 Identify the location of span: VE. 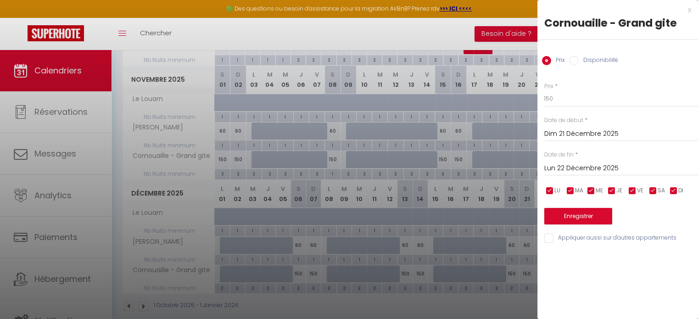
(640, 190).